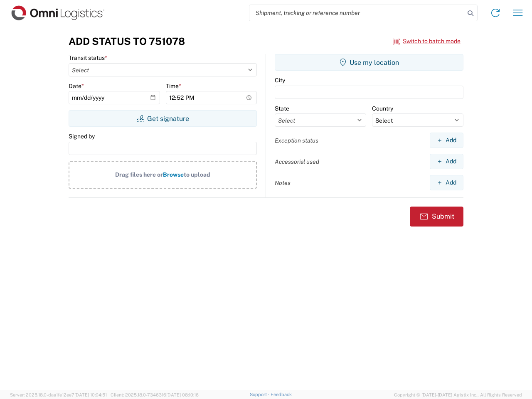 The height and width of the screenshot is (399, 532). What do you see at coordinates (155, 395) in the screenshot?
I see `span: Client: 2025.18.0-7346316` at bounding box center [155, 395].